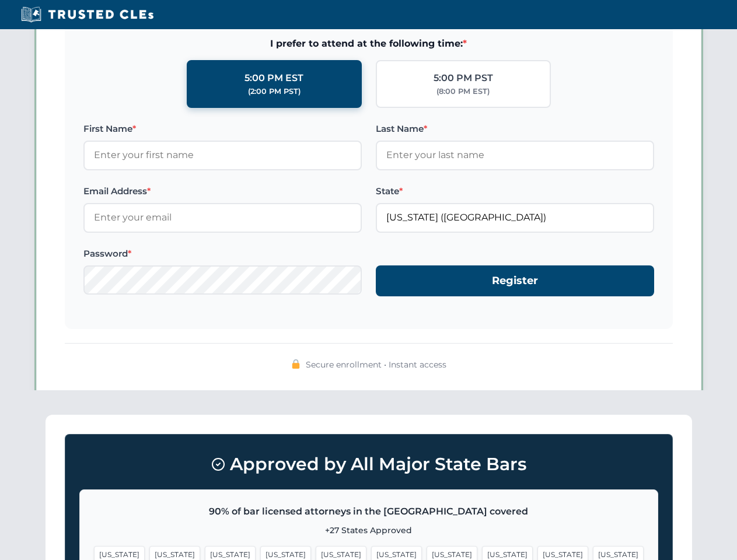  Describe the element at coordinates (274, 78) in the screenshot. I see `div: 5:00 PM EST` at that location.